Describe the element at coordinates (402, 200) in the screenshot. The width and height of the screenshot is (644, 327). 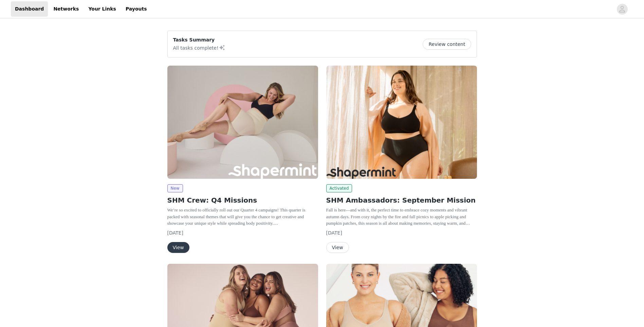
I see `h2: SHM Ambassadors: September Mission` at that location.